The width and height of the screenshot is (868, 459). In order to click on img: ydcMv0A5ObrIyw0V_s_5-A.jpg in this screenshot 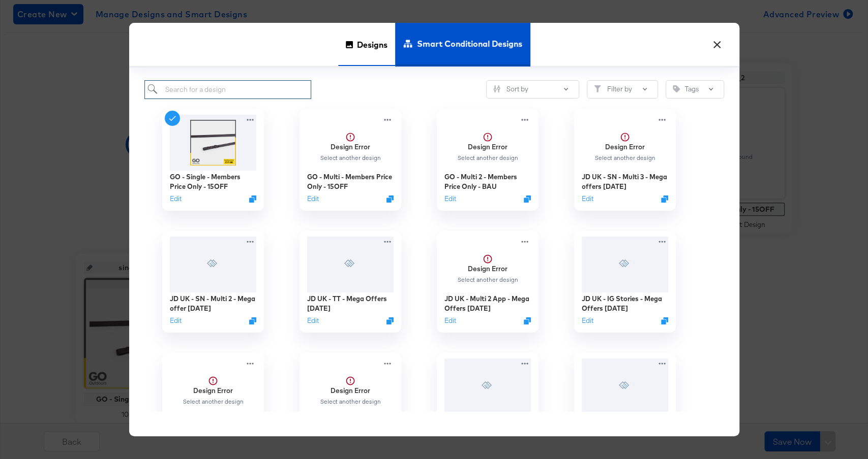, I will do `click(214, 143)`.